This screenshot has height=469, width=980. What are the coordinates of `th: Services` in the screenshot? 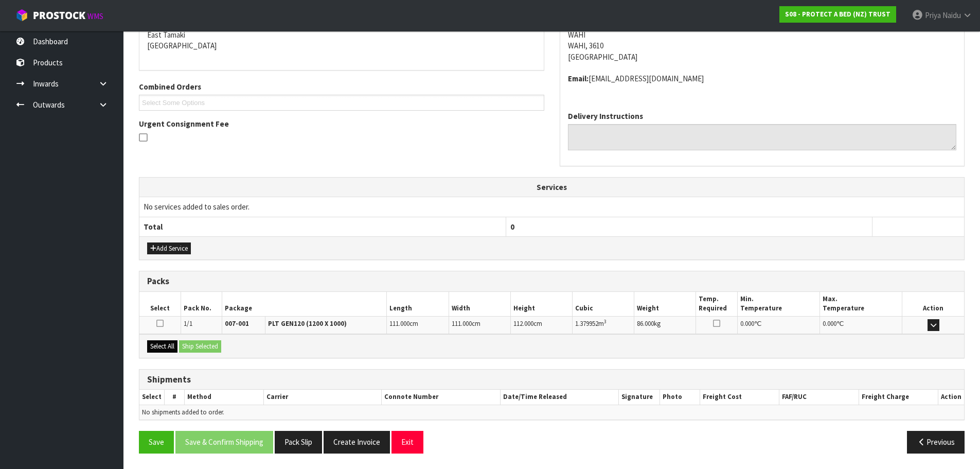 It's located at (552, 187).